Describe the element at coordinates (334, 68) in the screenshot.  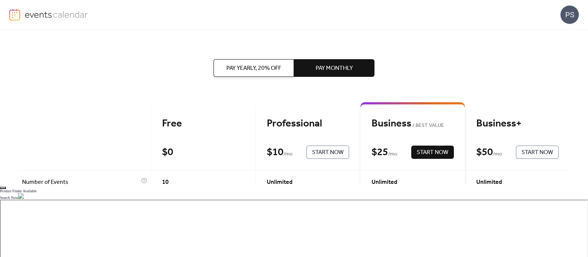
I see `button: Pay Monthly` at that location.